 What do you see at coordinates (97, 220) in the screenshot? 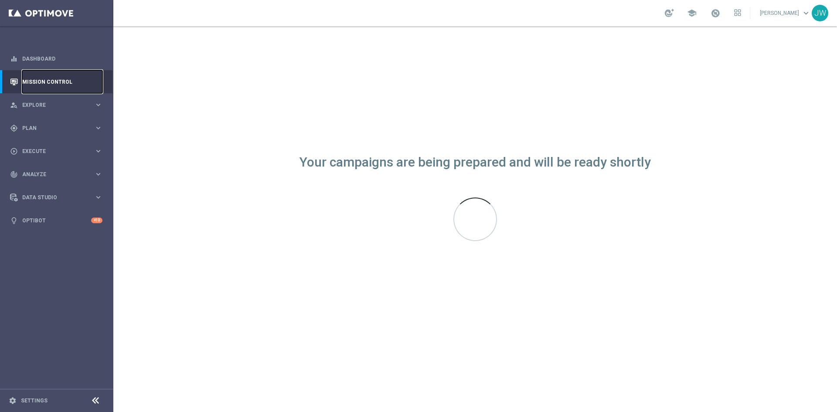
I see `div: +10` at bounding box center [97, 220].